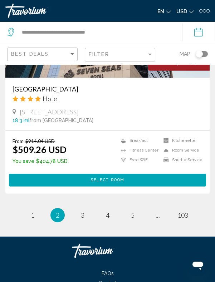  What do you see at coordinates (161, 11) in the screenshot?
I see `span: en` at bounding box center [161, 11].